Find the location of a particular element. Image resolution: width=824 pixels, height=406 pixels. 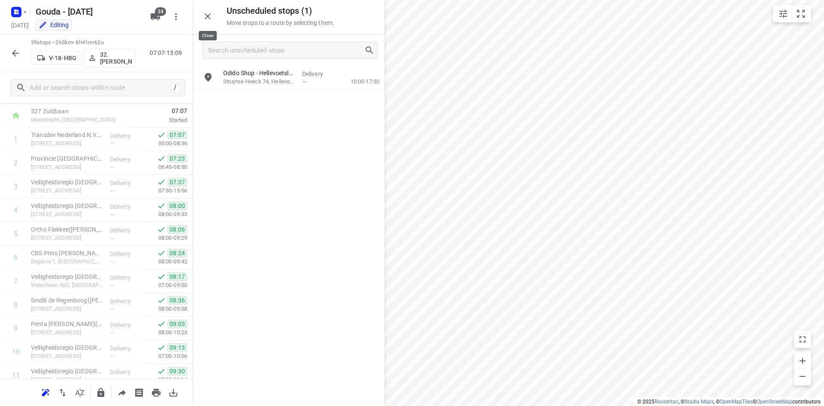

p: Struytse Hoeck 74, Hellevoetsluis is located at coordinates (259, 82).